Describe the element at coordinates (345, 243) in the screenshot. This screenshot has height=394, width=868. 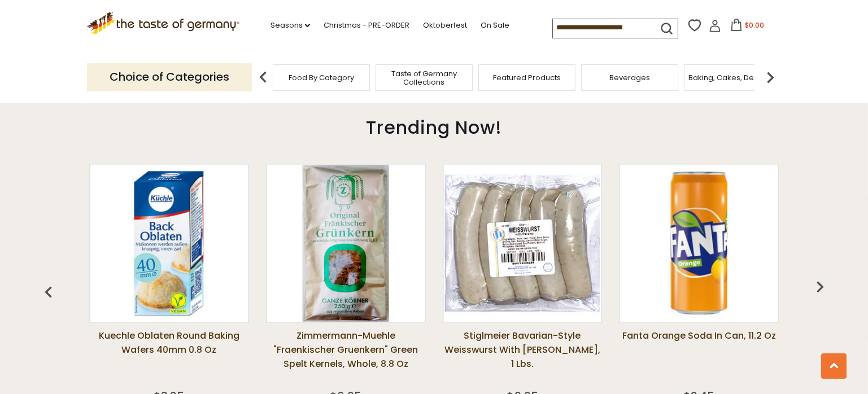
I see `img: Zimmermann-Muehle` at that location.